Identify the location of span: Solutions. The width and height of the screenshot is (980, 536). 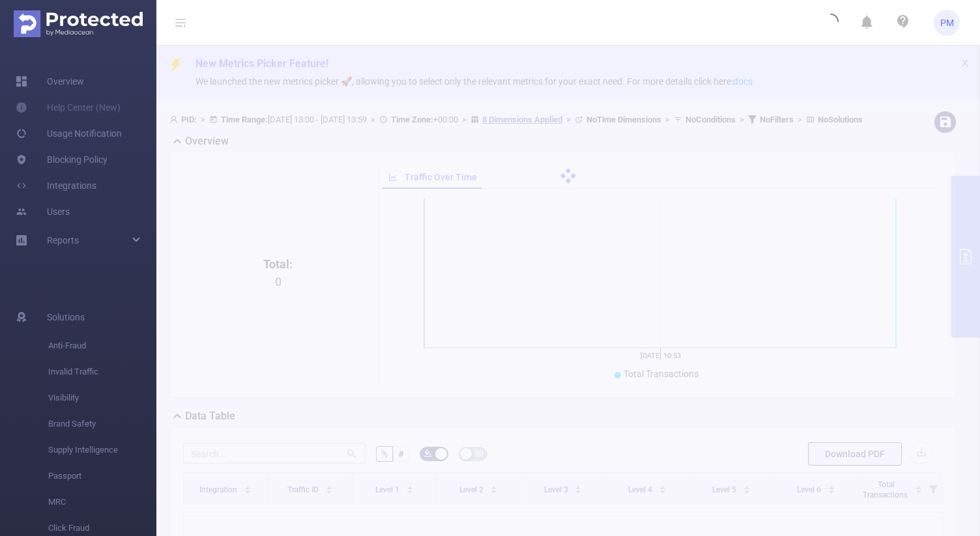
(66, 317).